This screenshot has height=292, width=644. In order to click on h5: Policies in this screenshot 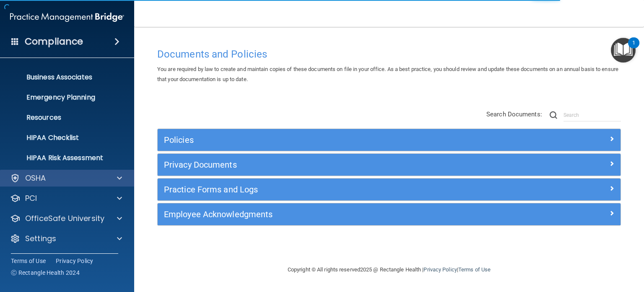, I will do `click(331, 140)`.